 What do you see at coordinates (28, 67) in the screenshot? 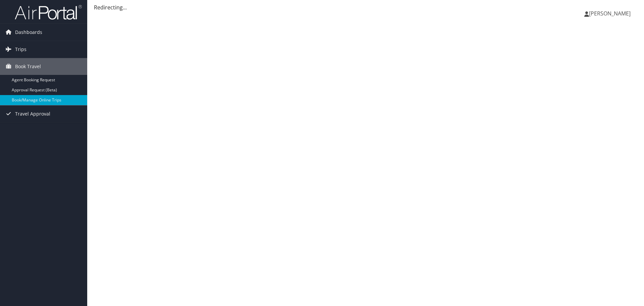
I see `span: Book Travel` at bounding box center [28, 67].